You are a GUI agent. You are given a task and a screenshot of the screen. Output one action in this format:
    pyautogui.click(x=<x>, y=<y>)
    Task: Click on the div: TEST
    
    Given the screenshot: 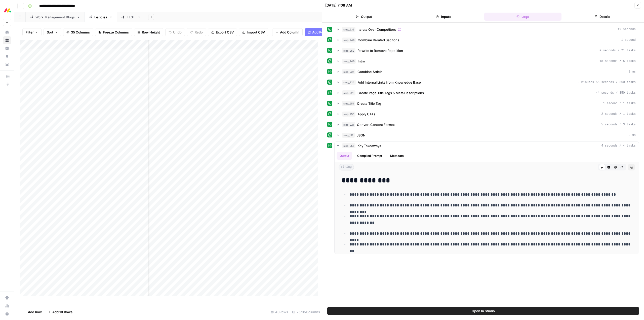 What is the action you would take?
    pyautogui.click(x=131, y=17)
    